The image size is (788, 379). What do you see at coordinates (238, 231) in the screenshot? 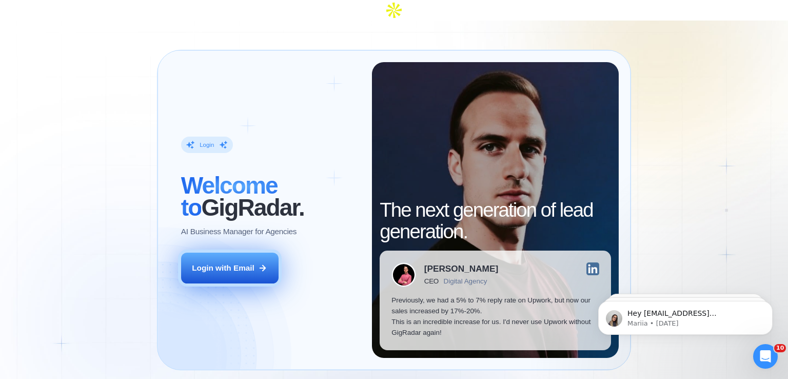
I see `p: AI Business Manager for Agencies` at bounding box center [238, 231].